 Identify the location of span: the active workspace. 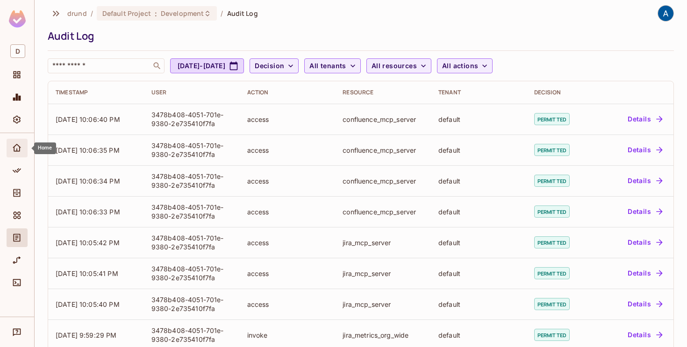
(77, 13).